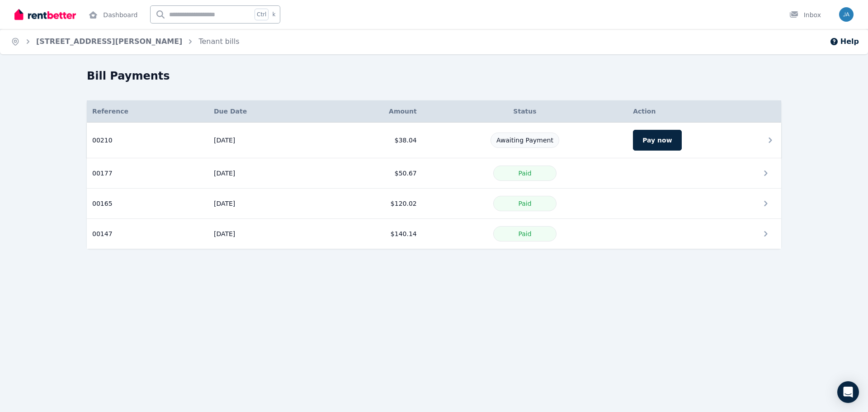  I want to click on button: Help, so click(844, 41).